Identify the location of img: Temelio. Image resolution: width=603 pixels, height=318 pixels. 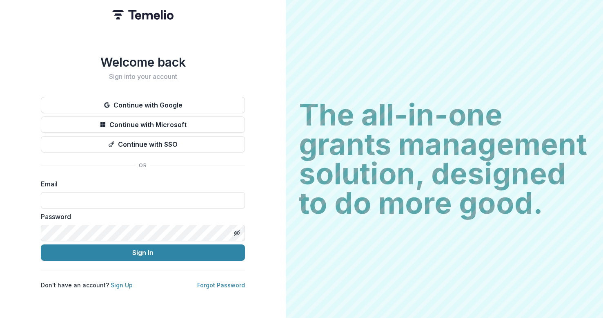
(143, 15).